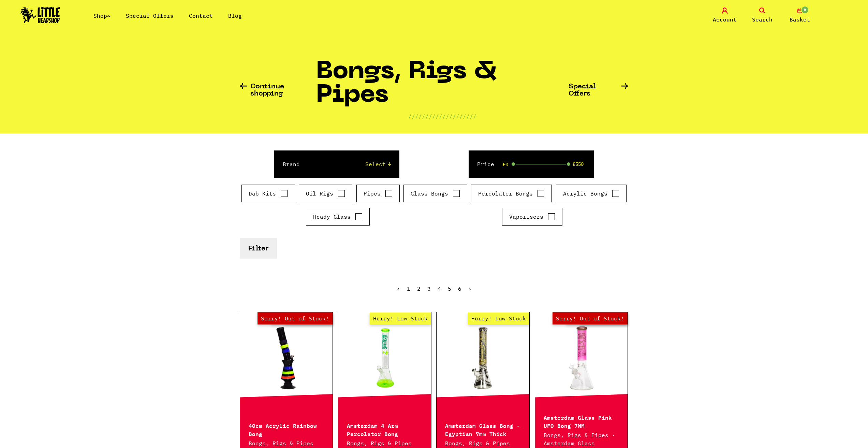 The height and width of the screenshot is (448, 868). What do you see at coordinates (486, 164) in the screenshot?
I see `label: Price` at bounding box center [486, 164].